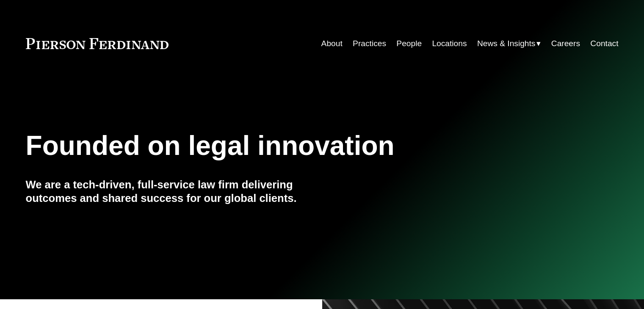 This screenshot has height=309, width=644. What do you see at coordinates (273, 145) in the screenshot?
I see `h1: Founded on legal innovation` at bounding box center [273, 145].